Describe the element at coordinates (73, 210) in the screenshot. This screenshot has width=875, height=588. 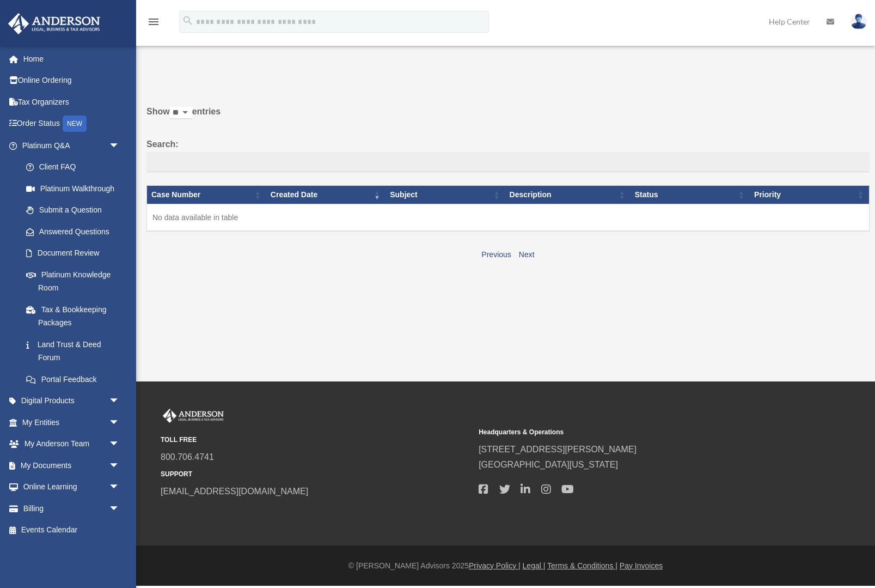
I see `a: Submit a Question` at that location.